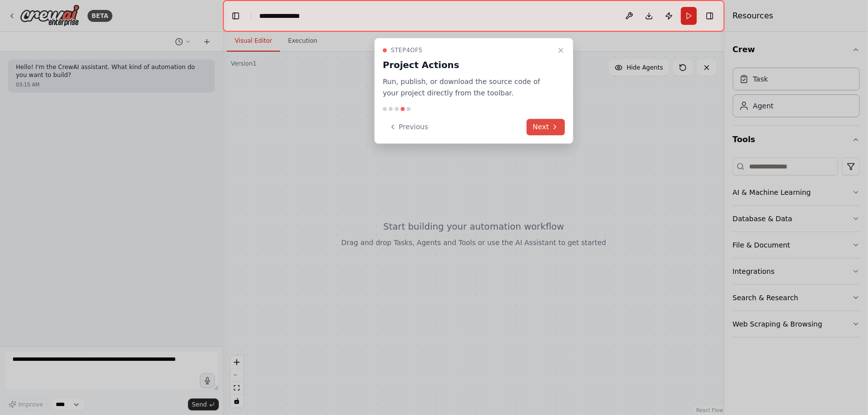 This screenshot has height=415, width=868. What do you see at coordinates (408, 127) in the screenshot?
I see `button: Previous` at bounding box center [408, 127].